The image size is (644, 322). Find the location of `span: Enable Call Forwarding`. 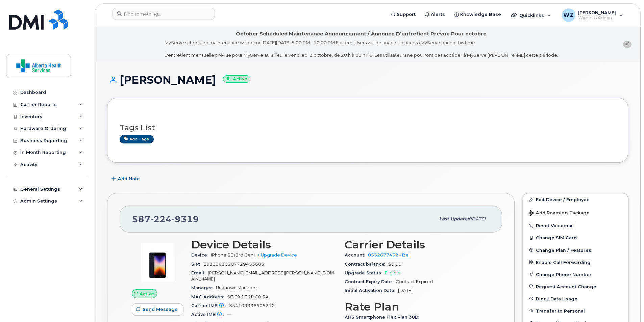

span: Enable Call Forwarding is located at coordinates (564, 262).